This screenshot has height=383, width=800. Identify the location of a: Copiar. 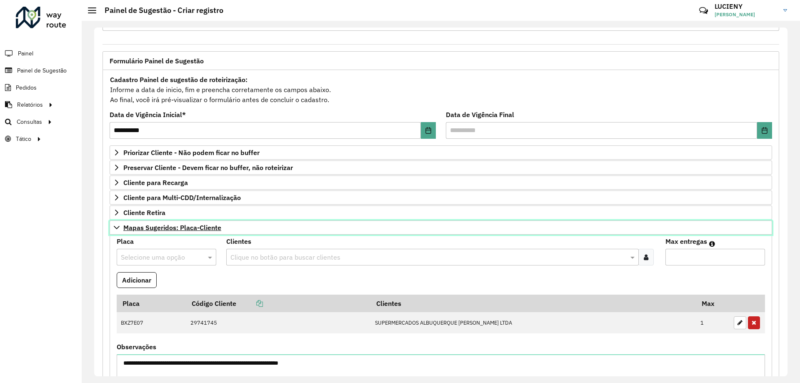
(250, 303).